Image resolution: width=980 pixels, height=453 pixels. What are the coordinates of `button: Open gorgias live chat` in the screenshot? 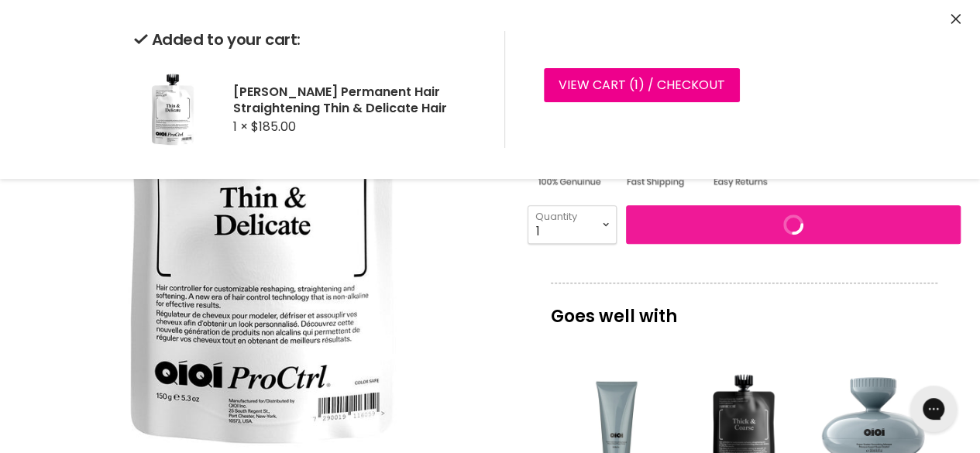 It's located at (31, 28).